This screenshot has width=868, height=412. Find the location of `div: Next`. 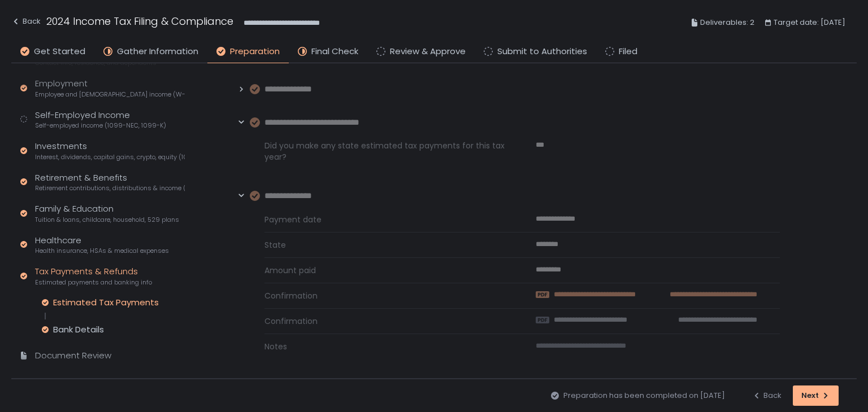

div: Next is located at coordinates (815, 396).